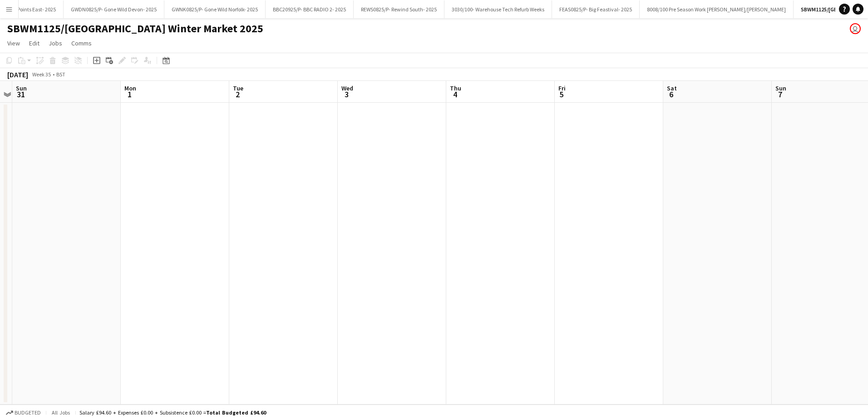  Describe the element at coordinates (81, 43) in the screenshot. I see `a: Comms` at that location.